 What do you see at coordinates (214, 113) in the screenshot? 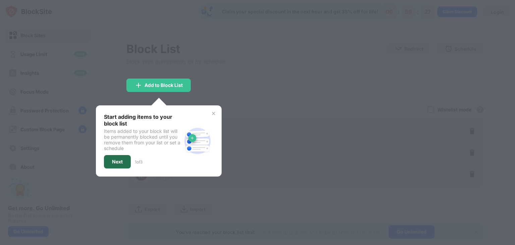
I see `img: x-button.svg` at bounding box center [214, 113].